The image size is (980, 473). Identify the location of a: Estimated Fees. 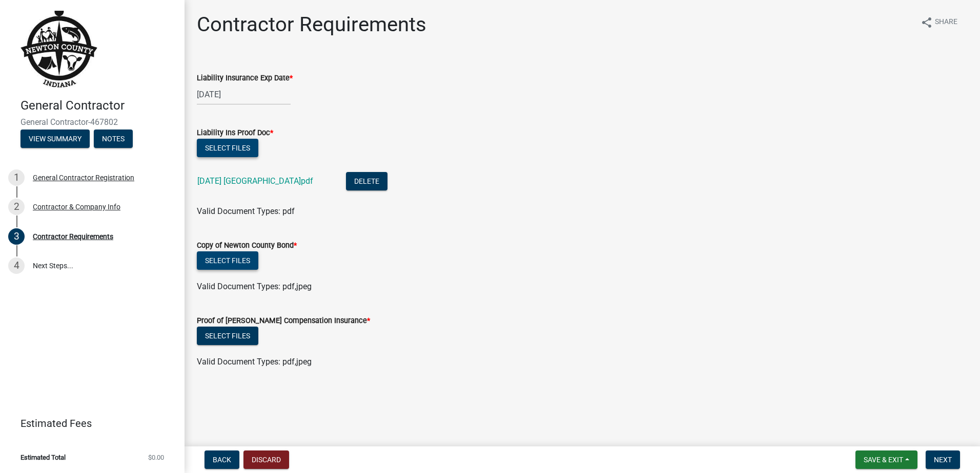
(88, 424).